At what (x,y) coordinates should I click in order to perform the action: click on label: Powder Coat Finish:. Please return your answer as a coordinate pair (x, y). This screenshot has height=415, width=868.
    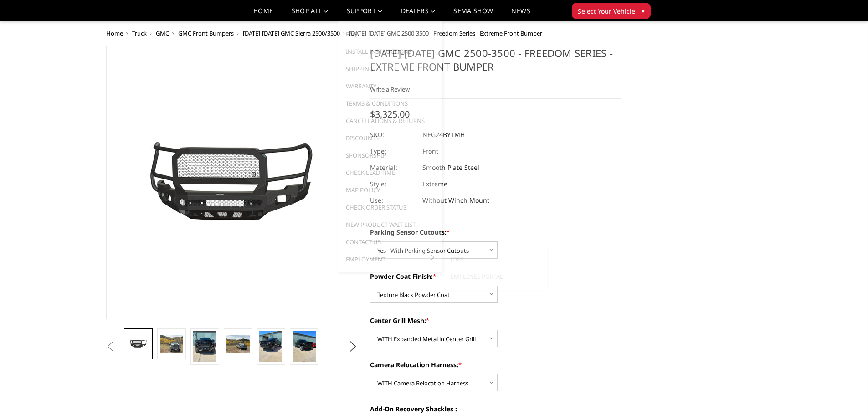
    Looking at the image, I should click on (496, 276).